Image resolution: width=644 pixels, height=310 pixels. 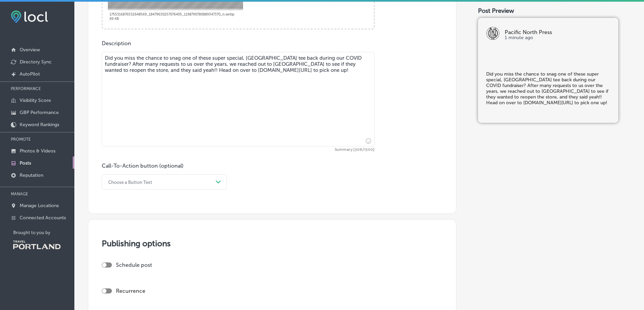 I want to click on p: Pacific North Press, so click(x=557, y=33).